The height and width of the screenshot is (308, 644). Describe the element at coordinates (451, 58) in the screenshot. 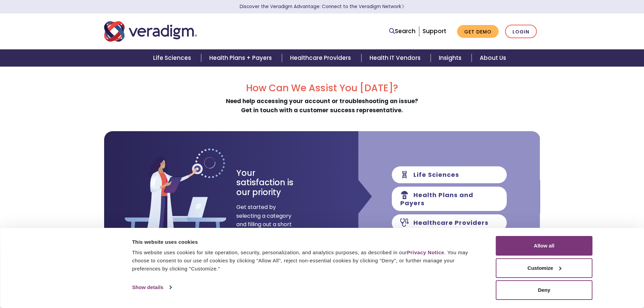

I see `a: Insights` at that location.